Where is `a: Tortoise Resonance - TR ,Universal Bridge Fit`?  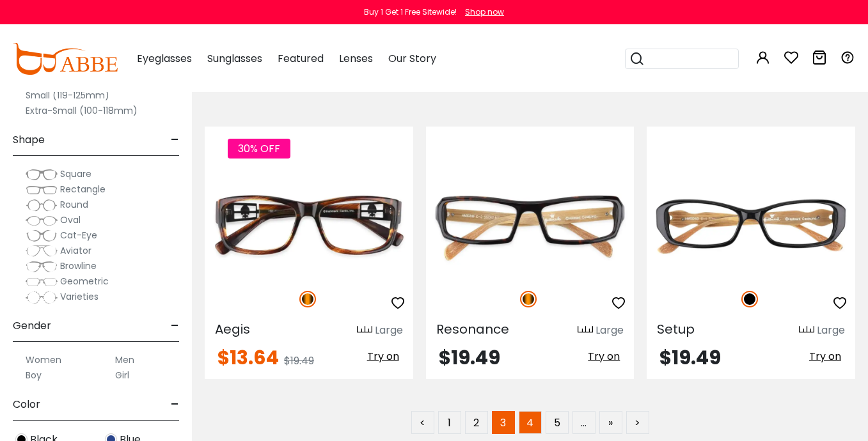
a: Tortoise Resonance - TR ,Universal Bridge Fit is located at coordinates (530, 225).